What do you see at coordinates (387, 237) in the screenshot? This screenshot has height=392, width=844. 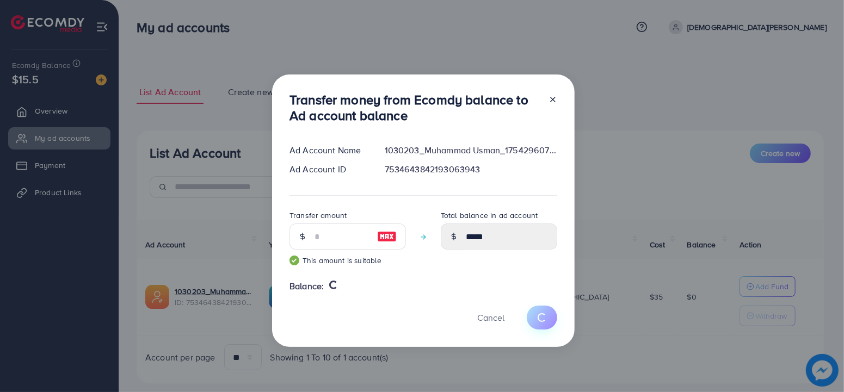 I see `img: image` at bounding box center [387, 237].